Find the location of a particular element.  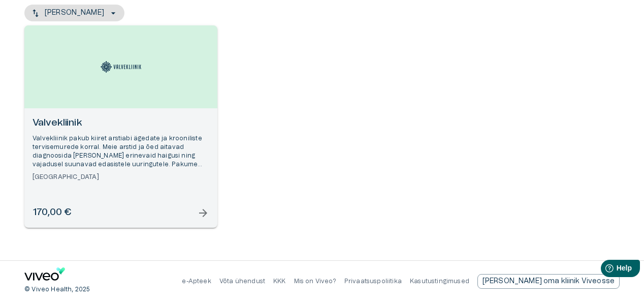

a: Privaatsuspoliitika is located at coordinates (373, 281).